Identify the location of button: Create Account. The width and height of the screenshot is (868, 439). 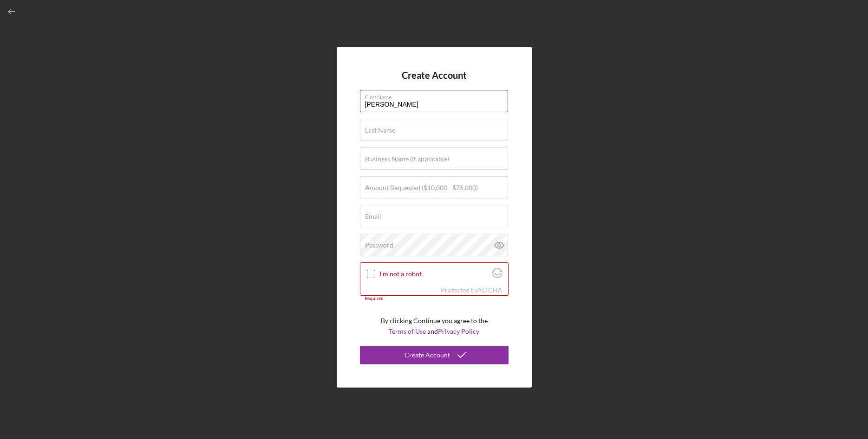
(434, 355).